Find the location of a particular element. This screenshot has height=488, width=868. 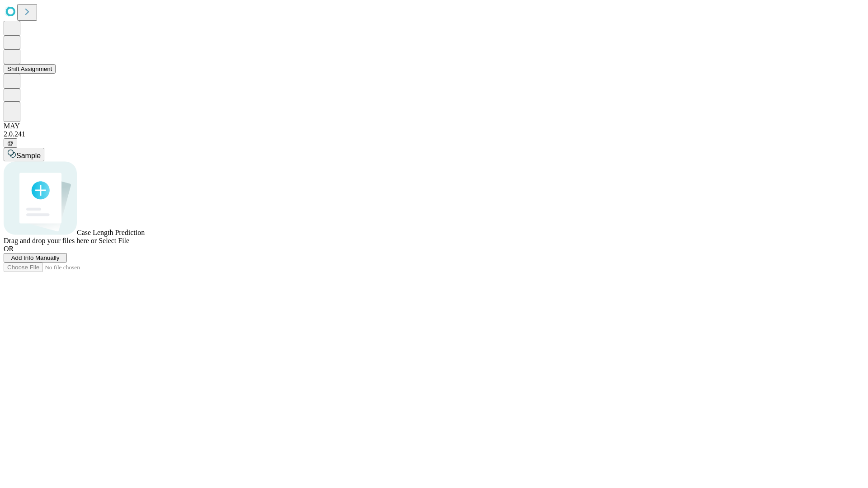

span: Drag and drop your files here or is located at coordinates (50, 240).